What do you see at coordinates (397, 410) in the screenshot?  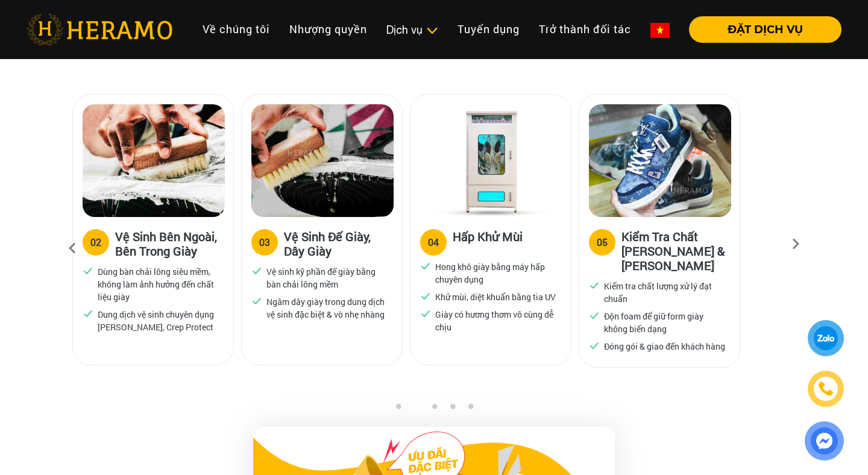 I see `button: 1` at bounding box center [397, 410].